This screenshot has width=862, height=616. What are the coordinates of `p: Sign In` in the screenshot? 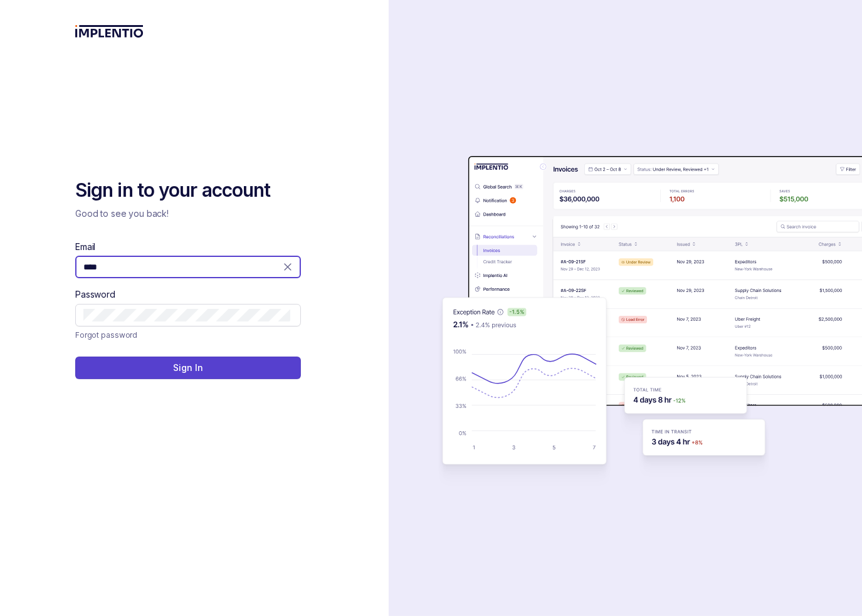 It's located at (187, 368).